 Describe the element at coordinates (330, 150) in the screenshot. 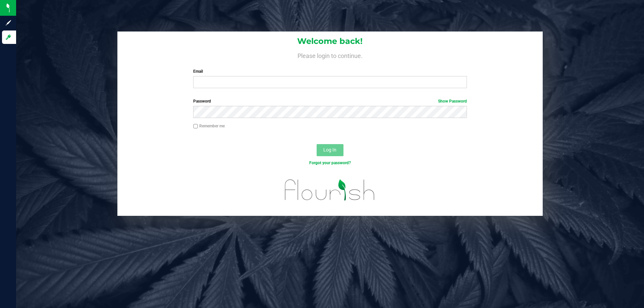

I see `button: Log In` at that location.